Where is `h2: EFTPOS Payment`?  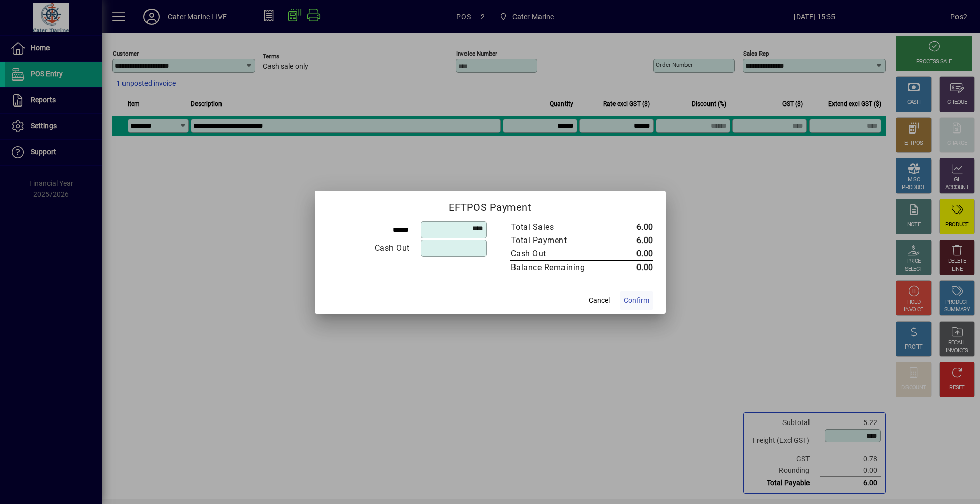
h2: EFTPOS Payment is located at coordinates (490, 206).